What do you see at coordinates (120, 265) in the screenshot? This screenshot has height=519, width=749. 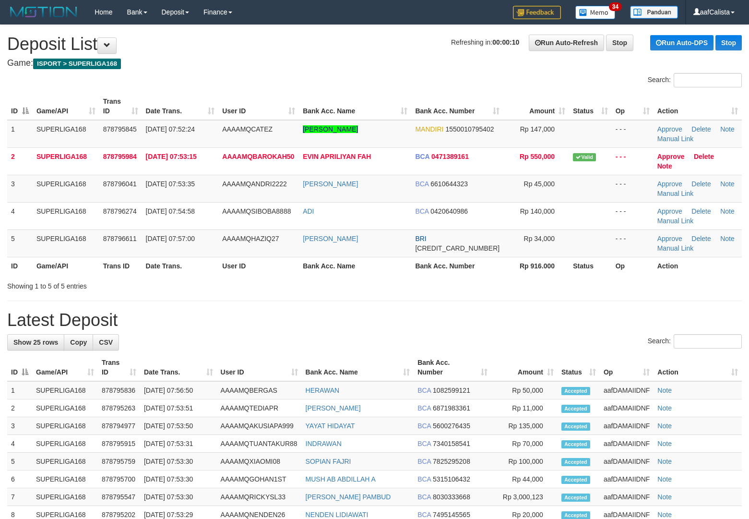 I see `th: Trans ID` at bounding box center [120, 265].